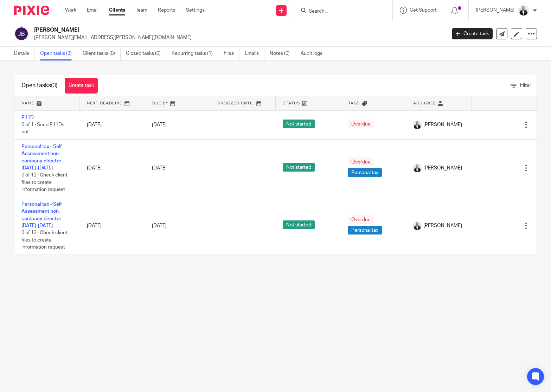  I want to click on a: P11D, so click(27, 118).